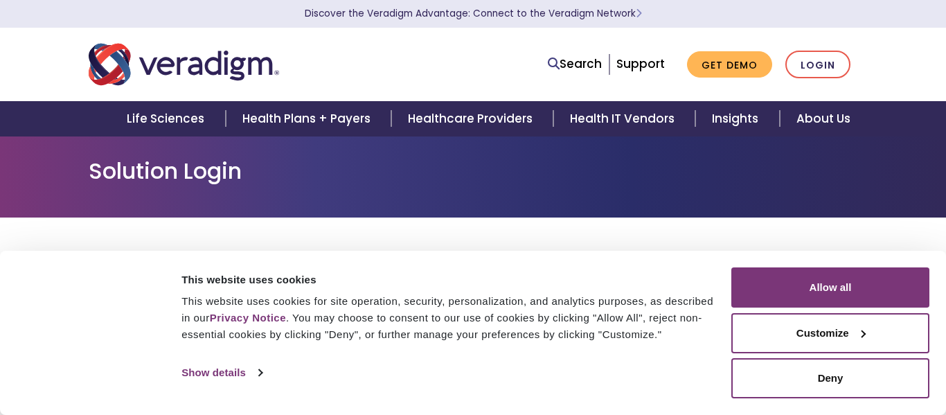  Describe the element at coordinates (448, 280) in the screenshot. I see `div: This website uses cookies` at that location.